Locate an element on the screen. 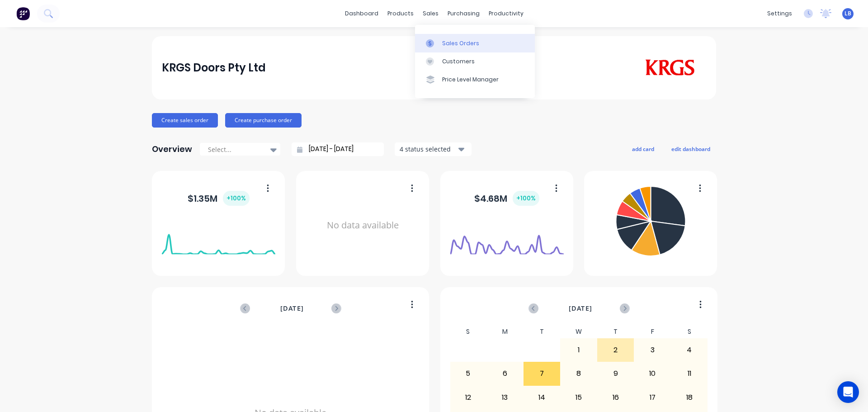 The width and height of the screenshot is (868, 412). div: Overview is located at coordinates (172, 149).